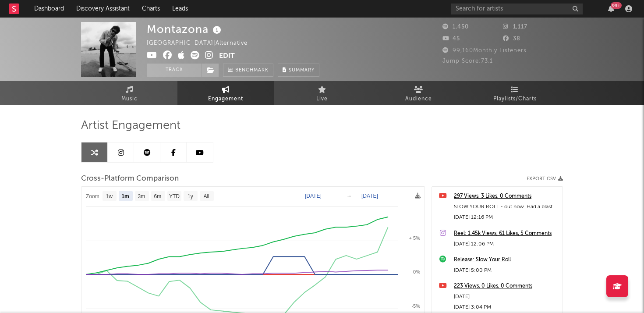 This screenshot has height=313, width=644. I want to click on span: Artist Engagement, so click(130, 126).